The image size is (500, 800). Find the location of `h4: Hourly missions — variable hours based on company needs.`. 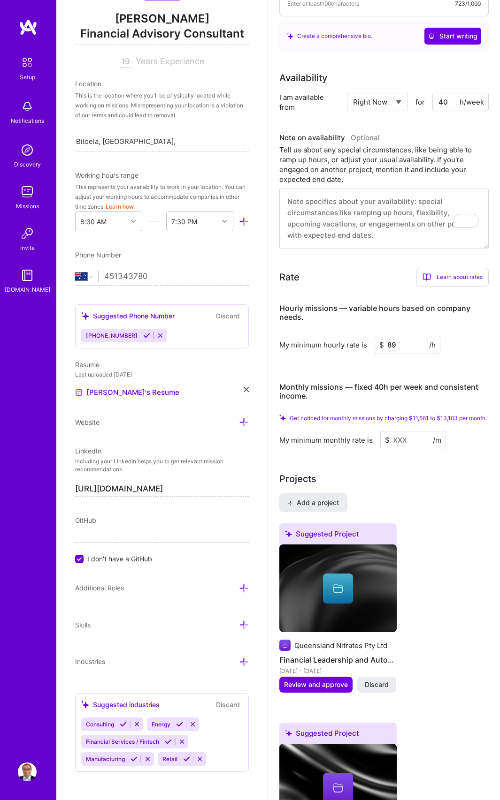

h4: Hourly missions — variable hours based on company needs. is located at coordinates (384, 313).